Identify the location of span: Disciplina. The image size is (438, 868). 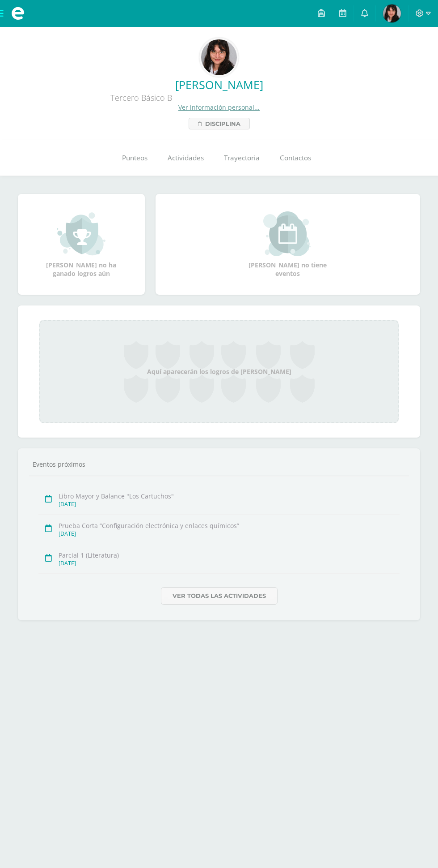
(223, 123).